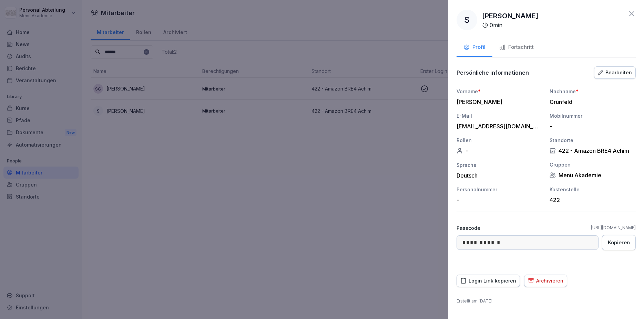 This screenshot has width=644, height=319. Describe the element at coordinates (619, 243) in the screenshot. I see `button: Kopieren` at that location.